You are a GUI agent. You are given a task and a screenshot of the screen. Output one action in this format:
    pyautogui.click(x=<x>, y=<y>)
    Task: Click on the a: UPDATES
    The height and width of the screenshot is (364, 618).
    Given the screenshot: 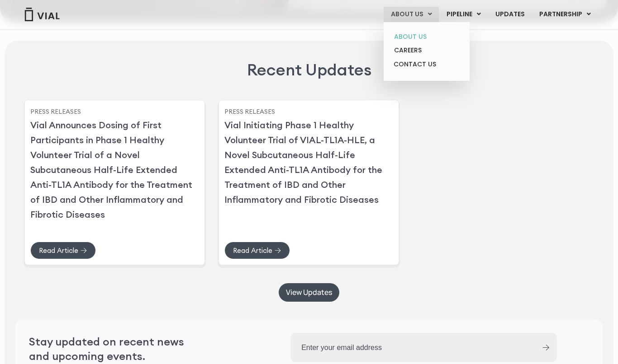 What is the action you would take?
    pyautogui.click(x=510, y=14)
    